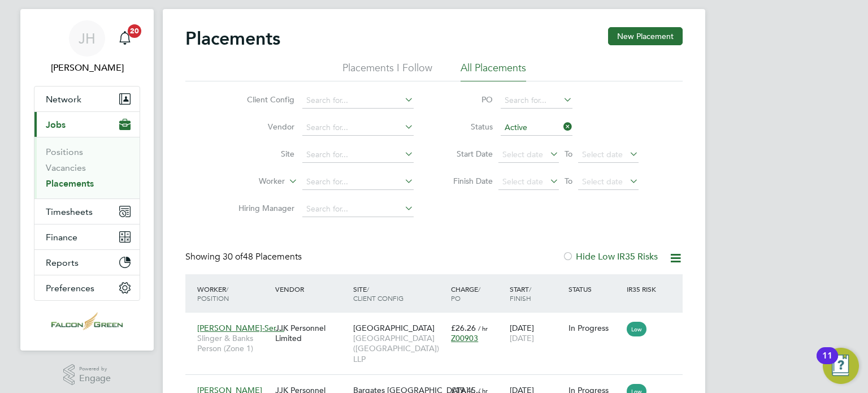 The height and width of the screenshot is (393, 868). I want to click on span: Powered by, so click(95, 368).